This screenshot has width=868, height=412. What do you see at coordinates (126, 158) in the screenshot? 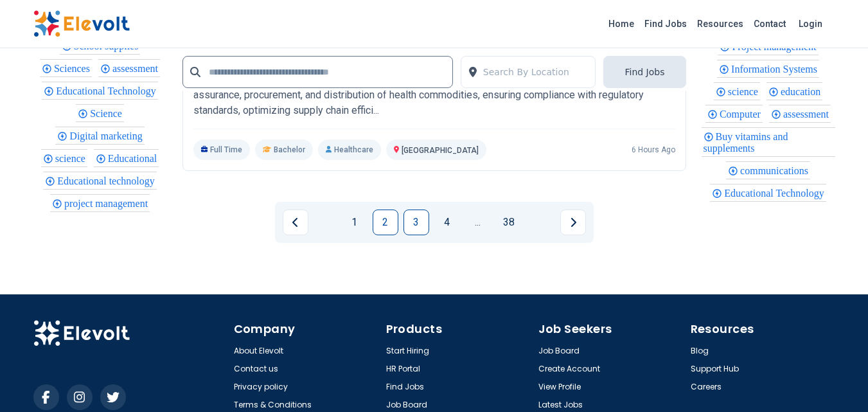
I see `div: Educational` at bounding box center [126, 158].